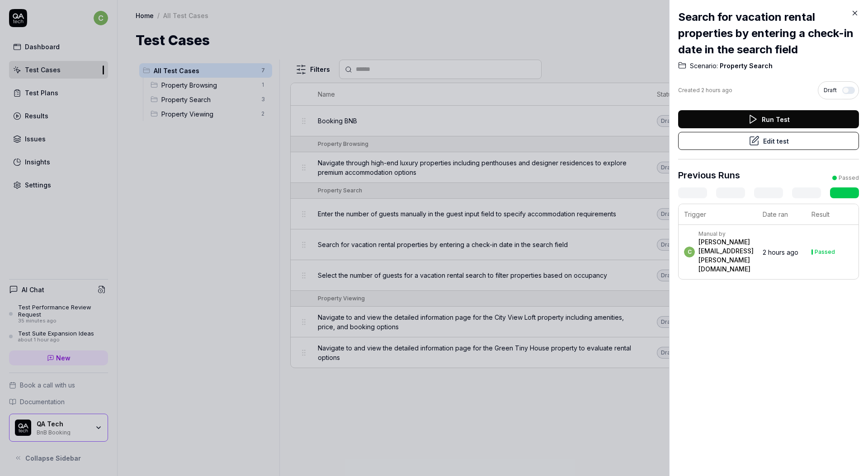 Image resolution: width=868 pixels, height=476 pixels. I want to click on h2: Search for vacation rental properties by entering a check-in date in the search field, so click(768, 34).